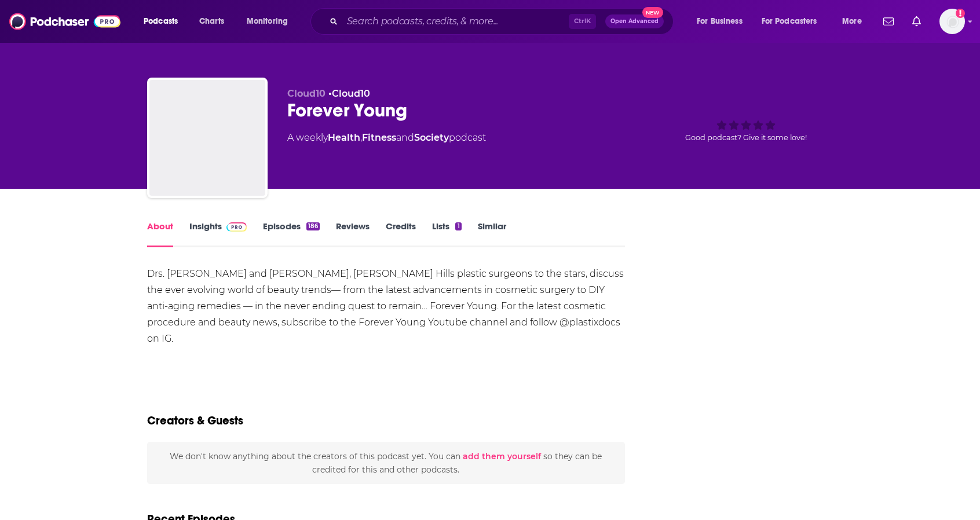 This screenshot has height=520, width=980. What do you see at coordinates (236, 227) in the screenshot?
I see `img: Podchaser Pro` at bounding box center [236, 227].